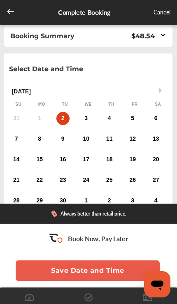 The height and width of the screenshot is (304, 177). Describe the element at coordinates (16, 201) in the screenshot. I see `div: Choose Sunday, September 28th, 2025` at that location.